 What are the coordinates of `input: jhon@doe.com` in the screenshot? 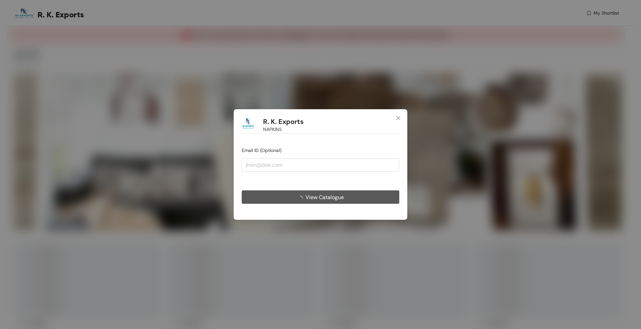 It's located at (321, 165).